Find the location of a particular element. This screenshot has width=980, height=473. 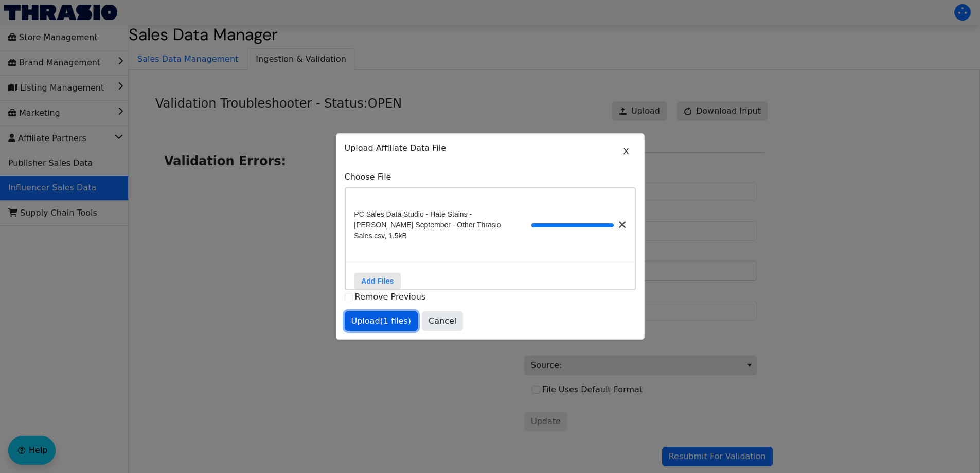

span: X is located at coordinates (627, 152).